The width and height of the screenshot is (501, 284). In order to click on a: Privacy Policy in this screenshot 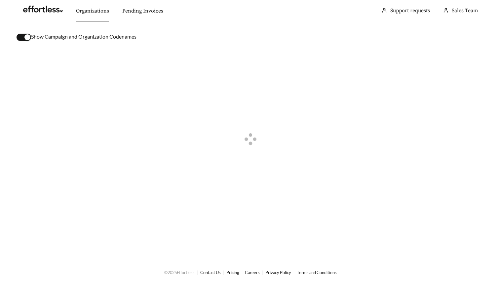, I will do `click(278, 273)`.